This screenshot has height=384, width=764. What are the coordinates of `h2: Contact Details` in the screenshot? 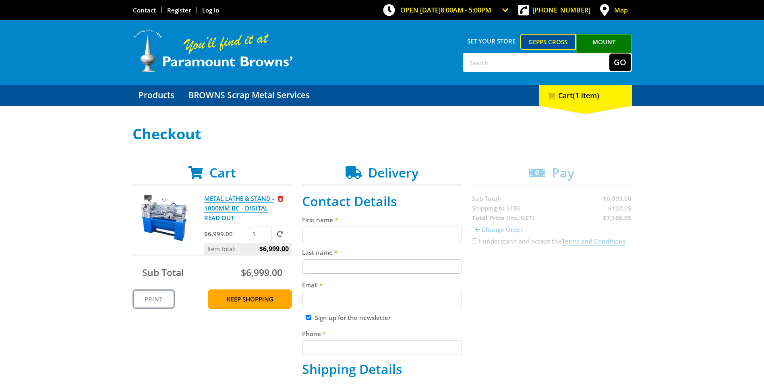 It's located at (382, 201).